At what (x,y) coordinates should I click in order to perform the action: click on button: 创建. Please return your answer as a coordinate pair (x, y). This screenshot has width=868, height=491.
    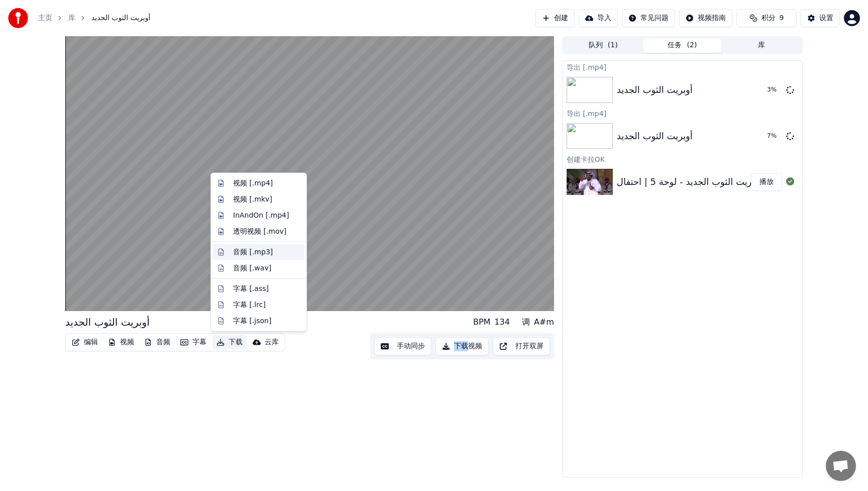
    Looking at the image, I should click on (555, 18).